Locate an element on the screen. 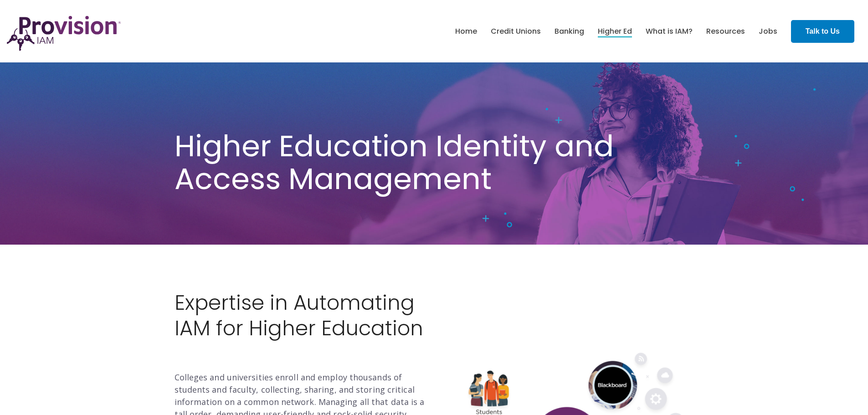 Image resolution: width=868 pixels, height=415 pixels. span: Higher Education Identity and Access Management is located at coordinates (394, 162).